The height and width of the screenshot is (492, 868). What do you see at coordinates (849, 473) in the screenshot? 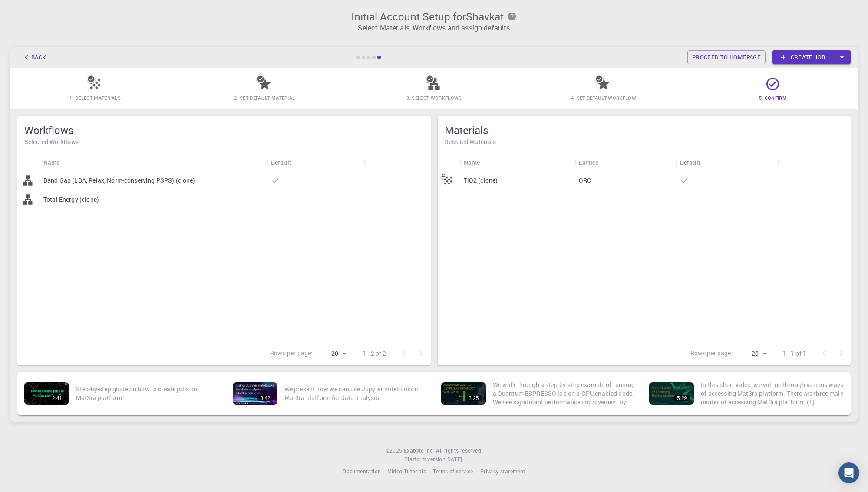
I see `div: Open Intercom Messenger` at bounding box center [849, 473].